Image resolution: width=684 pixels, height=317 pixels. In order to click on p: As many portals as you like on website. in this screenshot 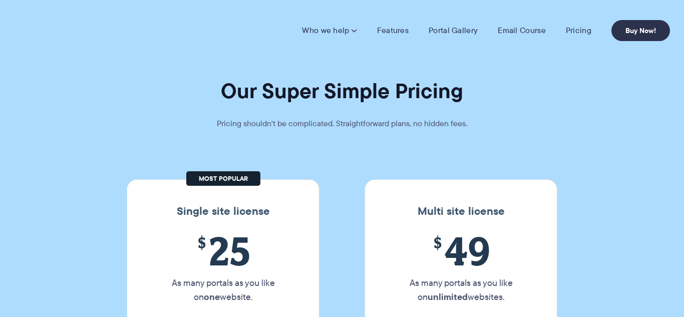, I will do `click(223, 290)`.